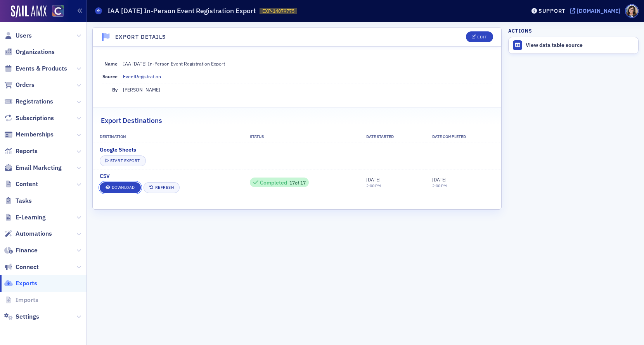 The height and width of the screenshot is (345, 644). Describe the element at coordinates (25, 217) in the screenshot. I see `a: E-Learning` at that location.